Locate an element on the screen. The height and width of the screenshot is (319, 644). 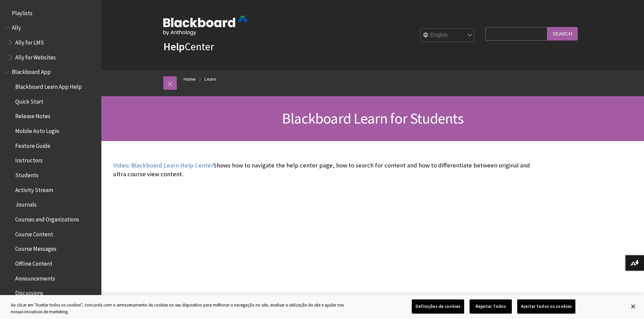
span: Courses and Organizations is located at coordinates (47, 218).